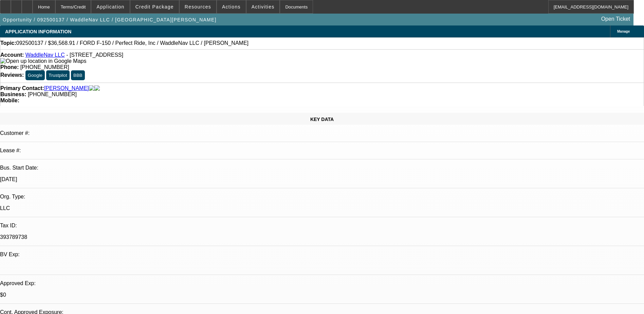  I want to click on button: Activities, so click(263, 7).